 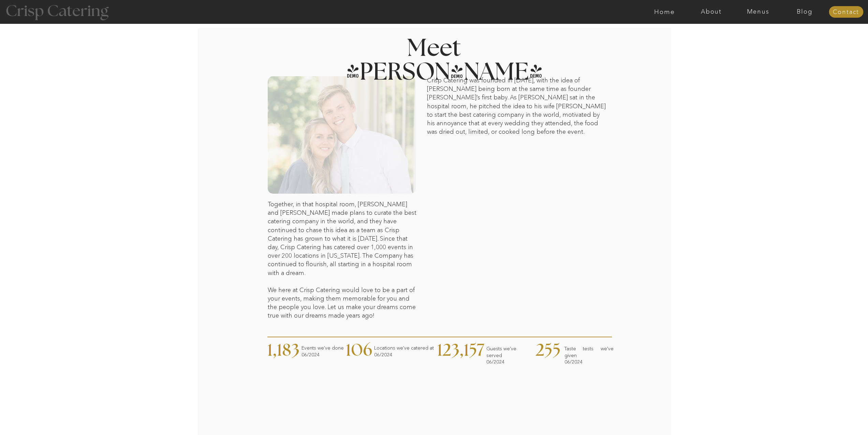 What do you see at coordinates (758, 12) in the screenshot?
I see `nav: Menus` at bounding box center [758, 12].